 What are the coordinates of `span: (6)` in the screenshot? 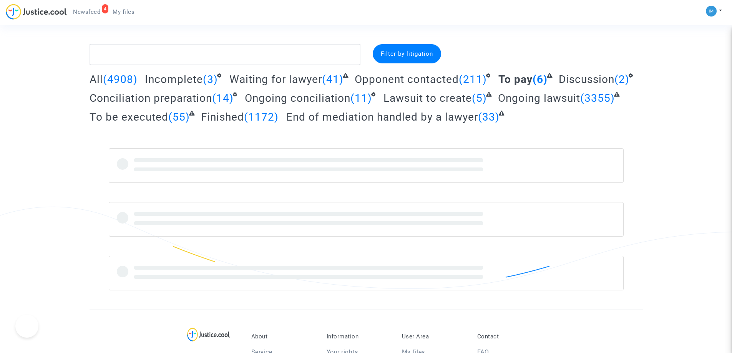 It's located at (540, 79).